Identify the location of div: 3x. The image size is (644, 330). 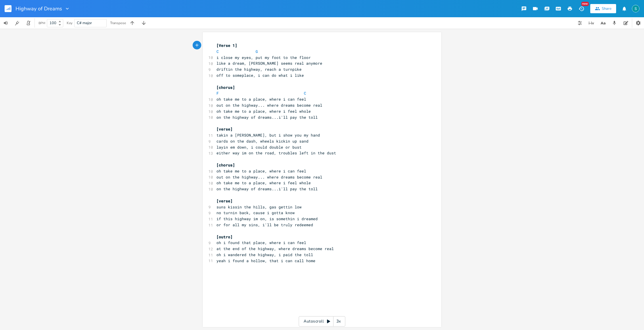
(338, 321).